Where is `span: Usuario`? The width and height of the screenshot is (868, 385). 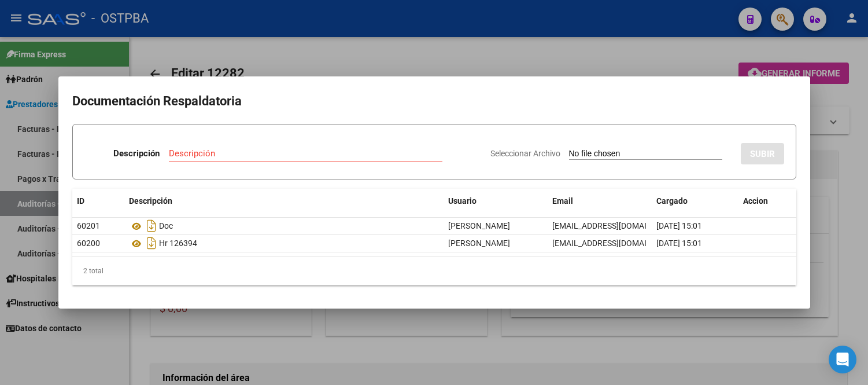
span: Usuario is located at coordinates (462, 200).